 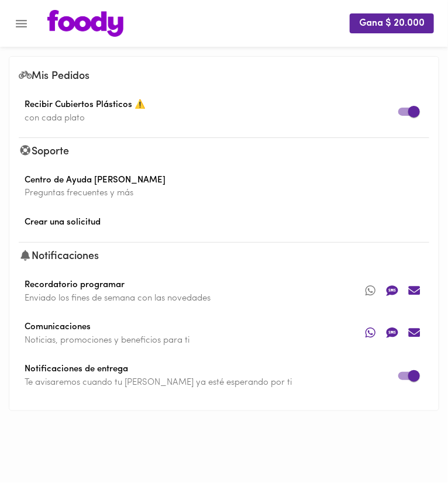 What do you see at coordinates (54, 77) in the screenshot?
I see `span: Mis Pedidos` at bounding box center [54, 77].